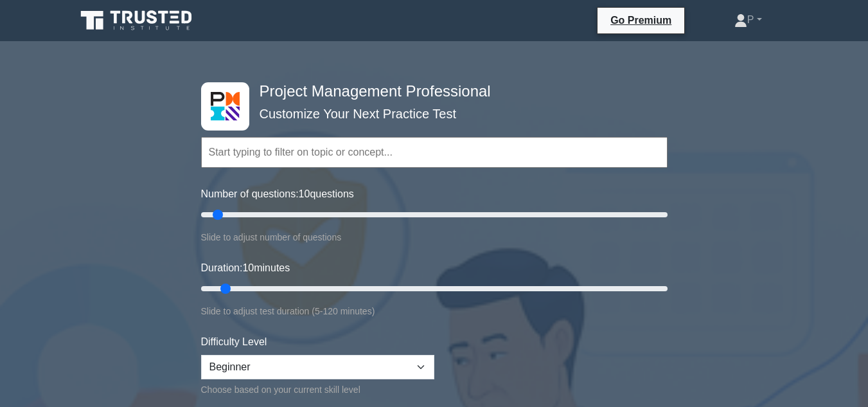  I want to click on label: Duration: minutes, so click(245, 268).